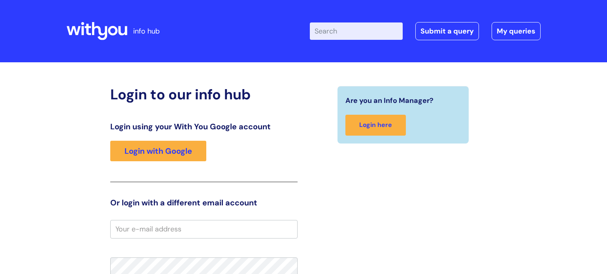 This screenshot has width=607, height=274. I want to click on input: Your e-mail address, so click(204, 229).